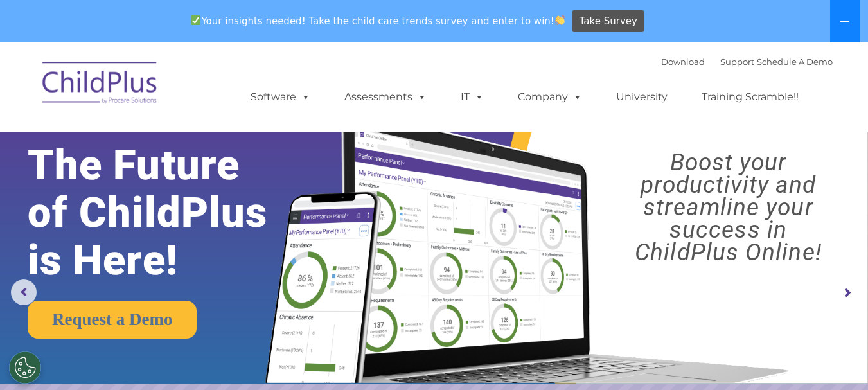 The image size is (868, 390). What do you see at coordinates (683, 62) in the screenshot?
I see `a: Download` at bounding box center [683, 62].